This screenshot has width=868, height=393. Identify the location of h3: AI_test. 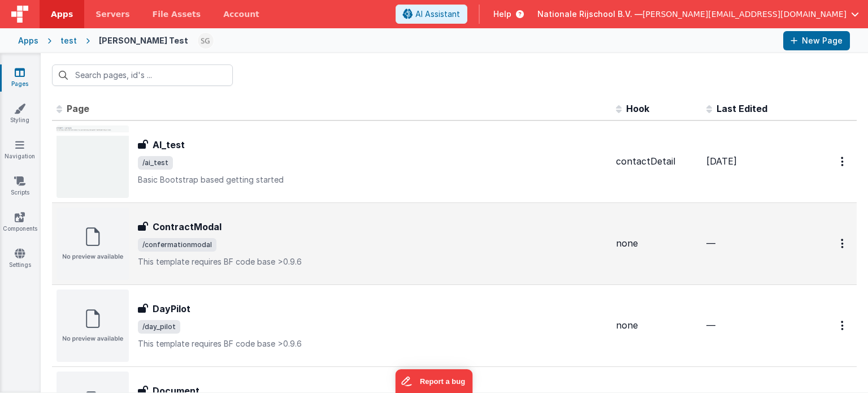
(168, 145).